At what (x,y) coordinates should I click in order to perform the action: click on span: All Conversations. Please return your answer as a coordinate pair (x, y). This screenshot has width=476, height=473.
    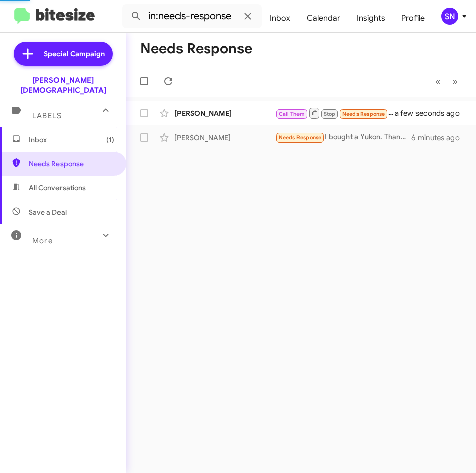
    Looking at the image, I should click on (57, 188).